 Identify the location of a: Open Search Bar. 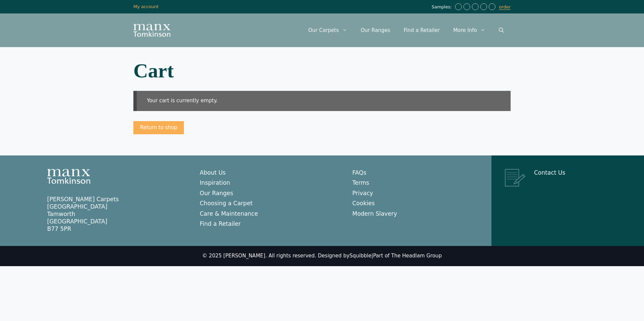
(501, 30).